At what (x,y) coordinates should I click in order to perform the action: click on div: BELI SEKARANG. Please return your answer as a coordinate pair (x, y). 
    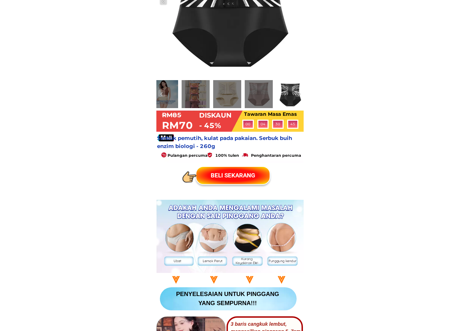
    Looking at the image, I should click on (233, 176).